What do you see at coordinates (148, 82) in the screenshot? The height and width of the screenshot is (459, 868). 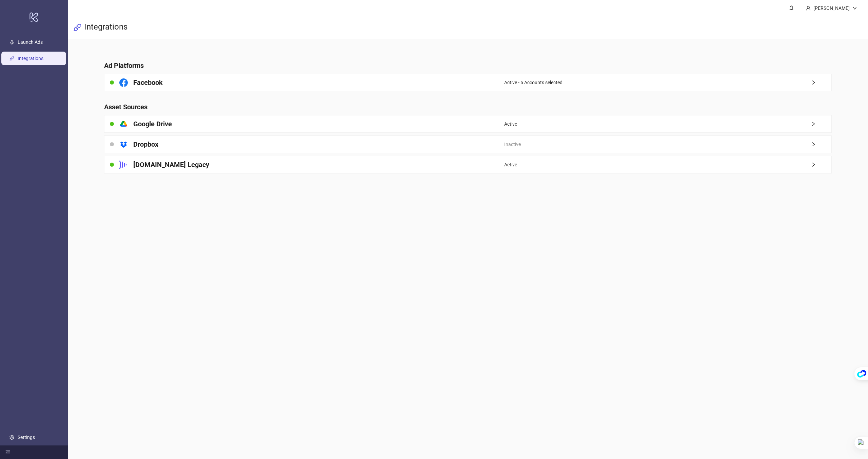 I see `h4: Facebook` at bounding box center [148, 82].